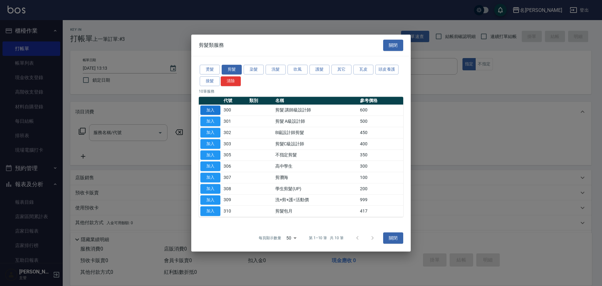 The height and width of the screenshot is (286, 602). What do you see at coordinates (316, 110) in the screenshot?
I see `td: 剪髮 講師級設計師` at bounding box center [316, 110].